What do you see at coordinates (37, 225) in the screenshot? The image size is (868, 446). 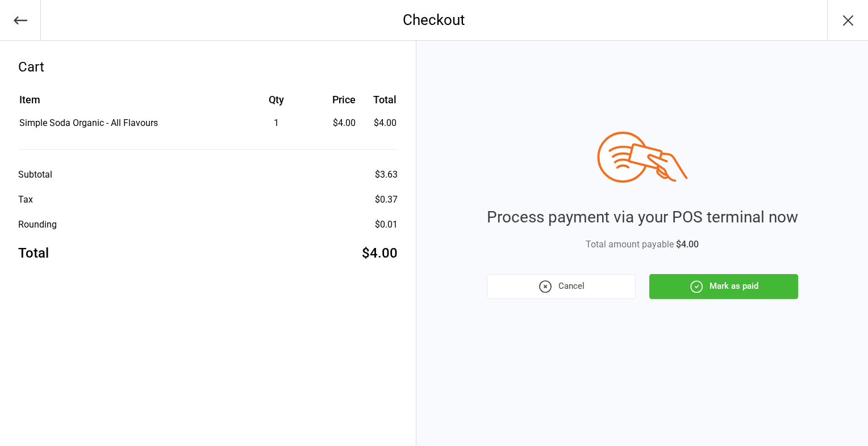 I see `div: Rounding` at bounding box center [37, 225].